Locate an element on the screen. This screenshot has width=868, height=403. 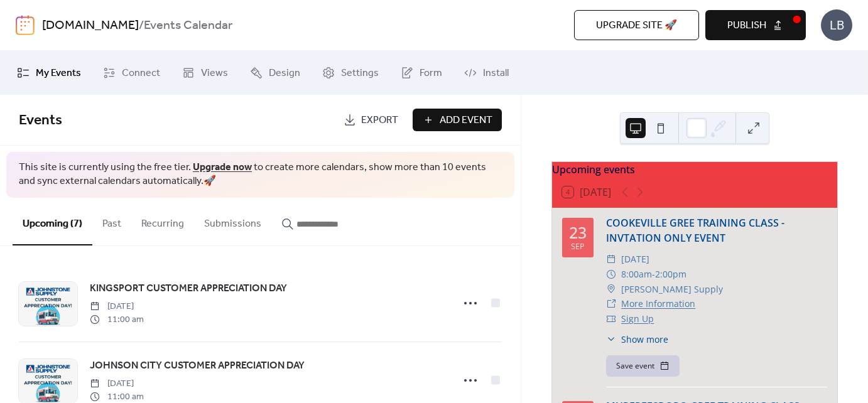
span: Publish is located at coordinates (747, 26).